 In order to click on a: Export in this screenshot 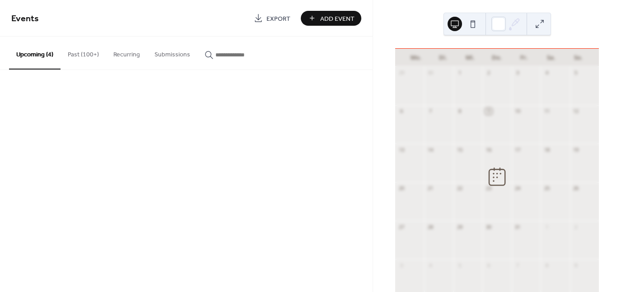, I will do `click(272, 18)`.